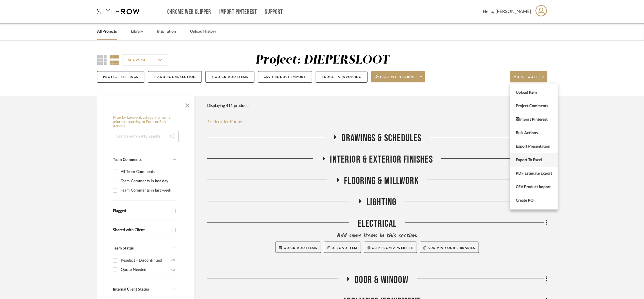 The image size is (644, 299). Describe the element at coordinates (534, 106) in the screenshot. I see `span: Project Comments` at that location.